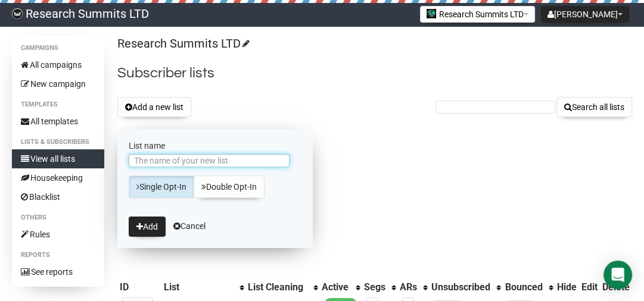 The image size is (644, 301). I want to click on div: Active, so click(335, 287).